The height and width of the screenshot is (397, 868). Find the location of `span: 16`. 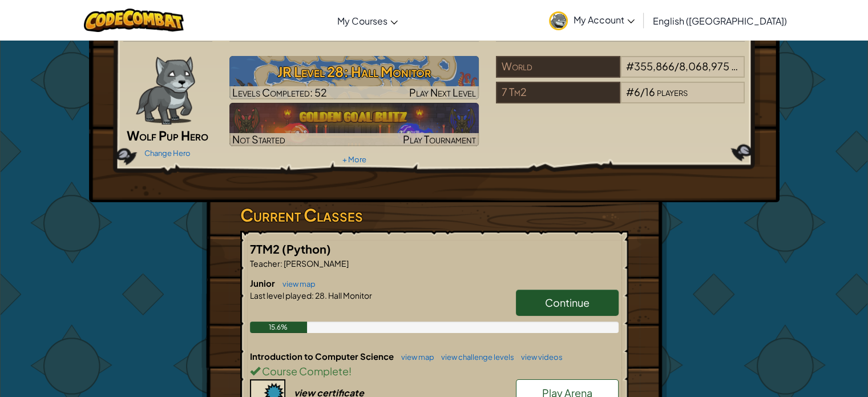

span: 16 is located at coordinates (650, 91).